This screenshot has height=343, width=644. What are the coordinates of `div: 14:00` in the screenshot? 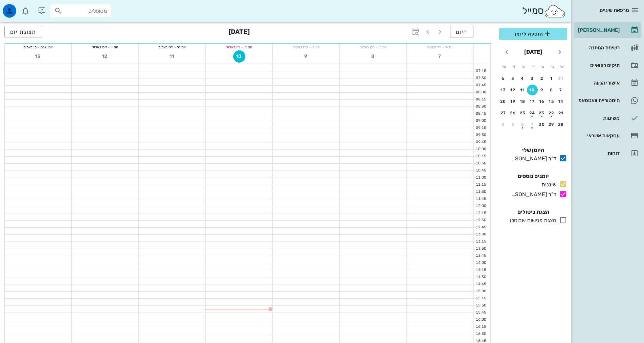 It's located at (481, 263).